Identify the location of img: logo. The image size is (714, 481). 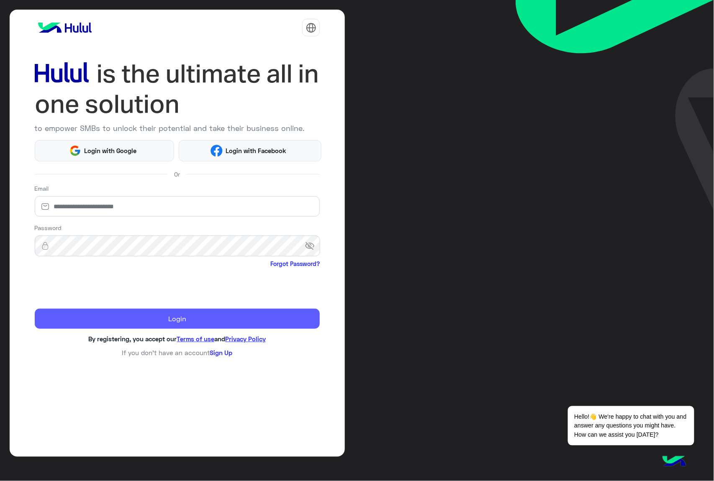
(65, 28).